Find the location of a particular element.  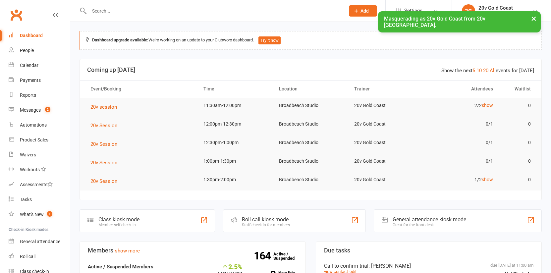

span: 20v session is located at coordinates (104, 107).